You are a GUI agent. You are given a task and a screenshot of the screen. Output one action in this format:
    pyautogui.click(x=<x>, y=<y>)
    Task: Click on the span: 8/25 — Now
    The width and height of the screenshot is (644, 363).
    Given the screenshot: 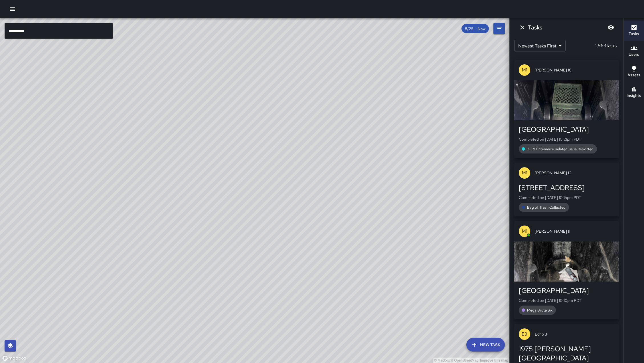 What is the action you would take?
    pyautogui.click(x=476, y=29)
    